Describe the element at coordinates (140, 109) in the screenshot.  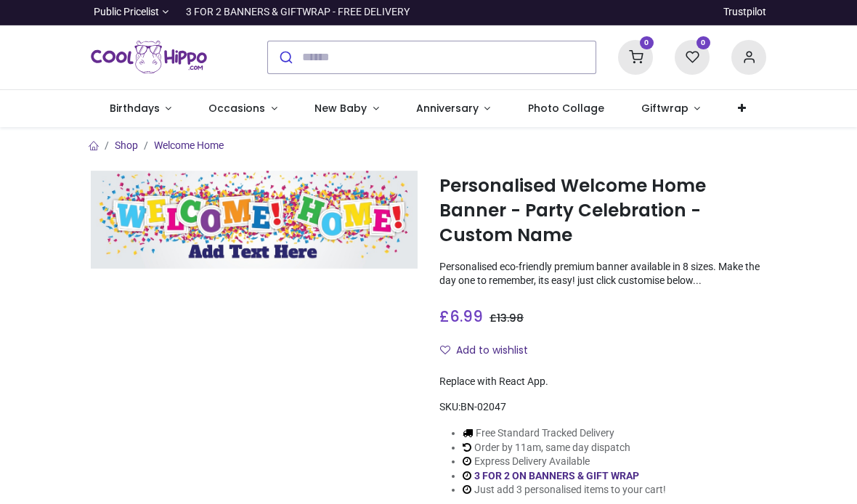
I see `a: Birthdays` at that location.